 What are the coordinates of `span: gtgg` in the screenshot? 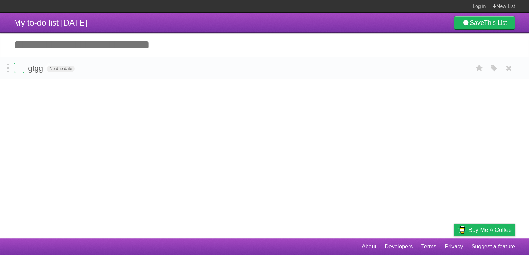 It's located at (36, 68).